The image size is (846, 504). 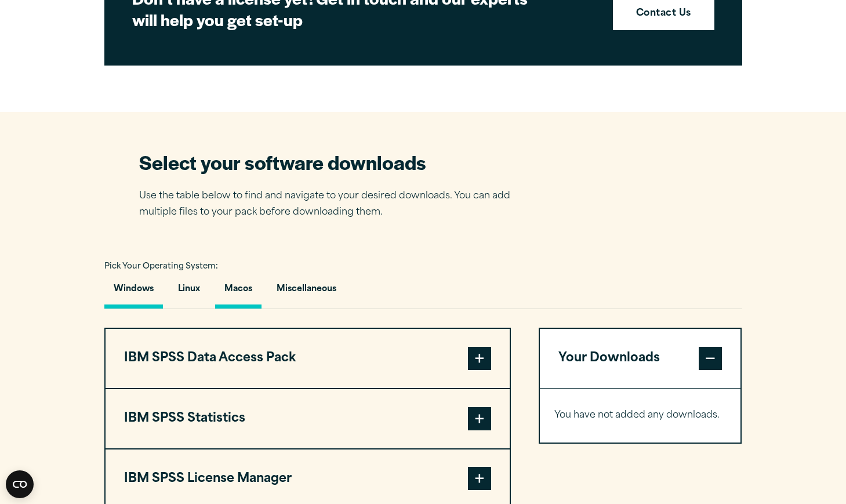 What do you see at coordinates (238, 292) in the screenshot?
I see `button: Macos` at bounding box center [238, 292].